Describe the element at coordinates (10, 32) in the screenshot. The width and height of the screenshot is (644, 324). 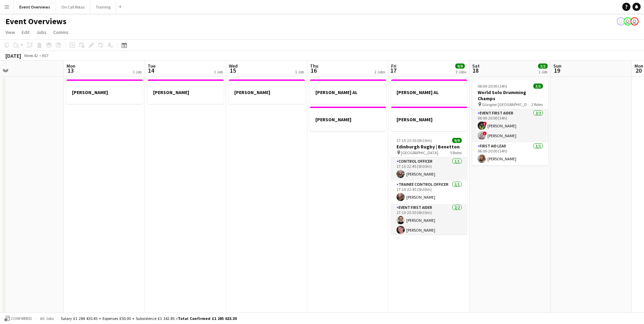
I see `span: View` at that location.